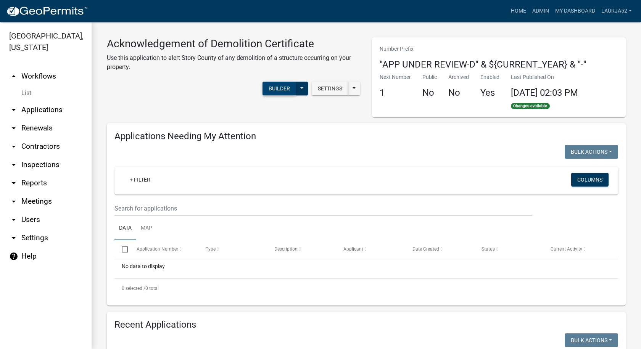  Describe the element at coordinates (508, 249) in the screenshot. I see `datatable-header-cell: Status` at that location.